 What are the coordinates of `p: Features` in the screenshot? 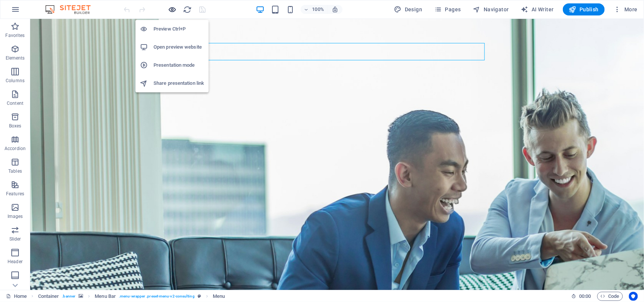 It's located at (15, 194).